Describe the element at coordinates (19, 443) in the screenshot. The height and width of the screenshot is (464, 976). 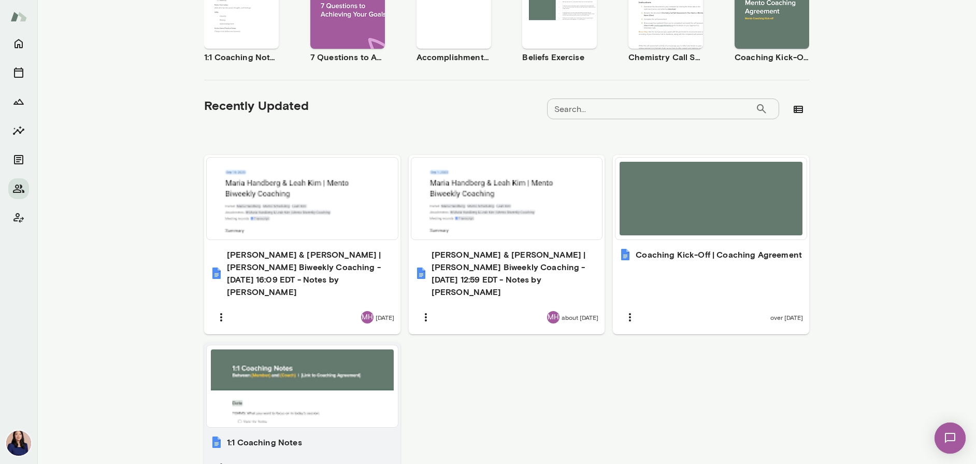
I see `img: Leah Kim` at that location.